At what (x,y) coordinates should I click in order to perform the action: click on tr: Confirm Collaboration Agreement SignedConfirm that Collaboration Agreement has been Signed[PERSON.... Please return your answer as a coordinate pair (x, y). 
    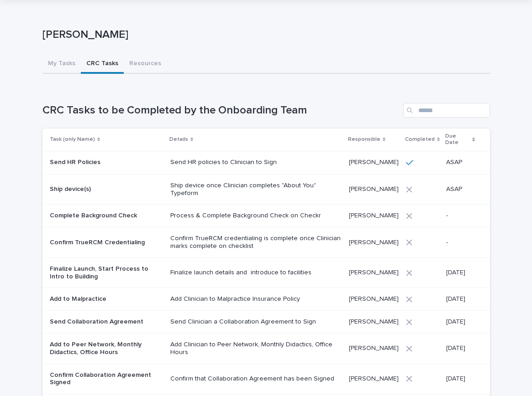
    Looking at the image, I should click on (266, 379).